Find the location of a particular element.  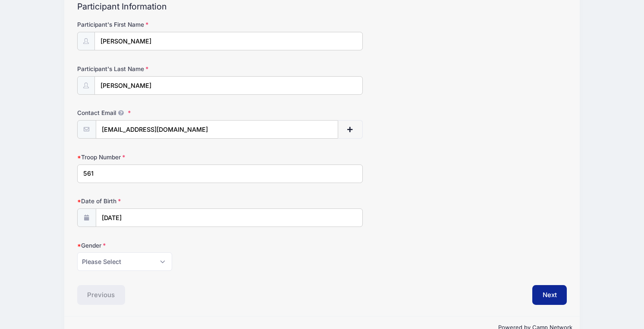

input: Participant's First Name is located at coordinates (229, 41).